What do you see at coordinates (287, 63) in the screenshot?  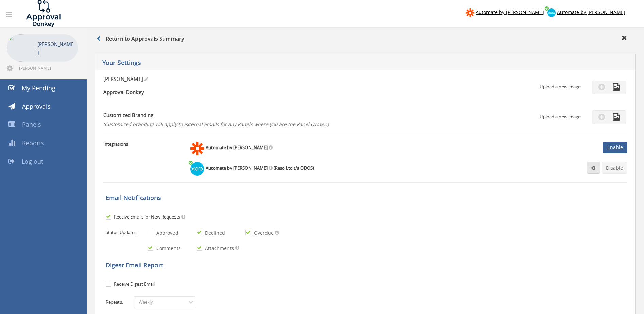 I see `h5: Your Settings` at bounding box center [287, 63].